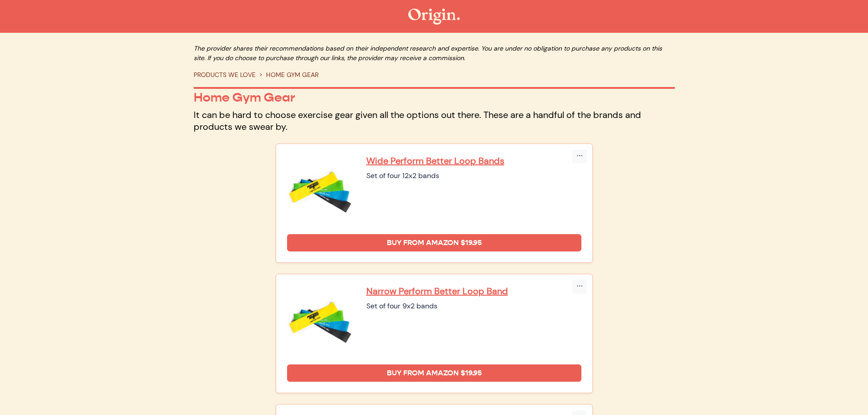 The image size is (868, 415). I want to click on a: Narrow Perform Better Loop Band, so click(474, 291).